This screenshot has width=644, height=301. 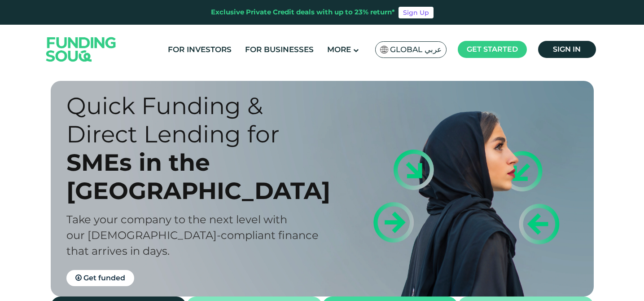 What do you see at coordinates (493, 49) in the screenshot?
I see `span: Get started` at bounding box center [493, 49].